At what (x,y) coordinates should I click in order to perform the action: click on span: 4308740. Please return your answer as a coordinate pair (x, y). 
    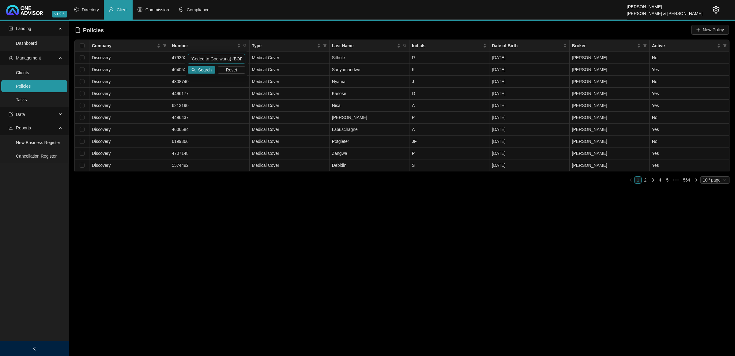
    Looking at the image, I should click on (180, 81).